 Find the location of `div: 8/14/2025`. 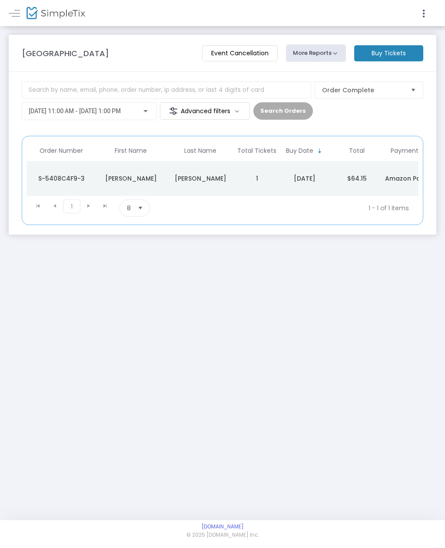

div: 8/14/2025 is located at coordinates (305, 178).